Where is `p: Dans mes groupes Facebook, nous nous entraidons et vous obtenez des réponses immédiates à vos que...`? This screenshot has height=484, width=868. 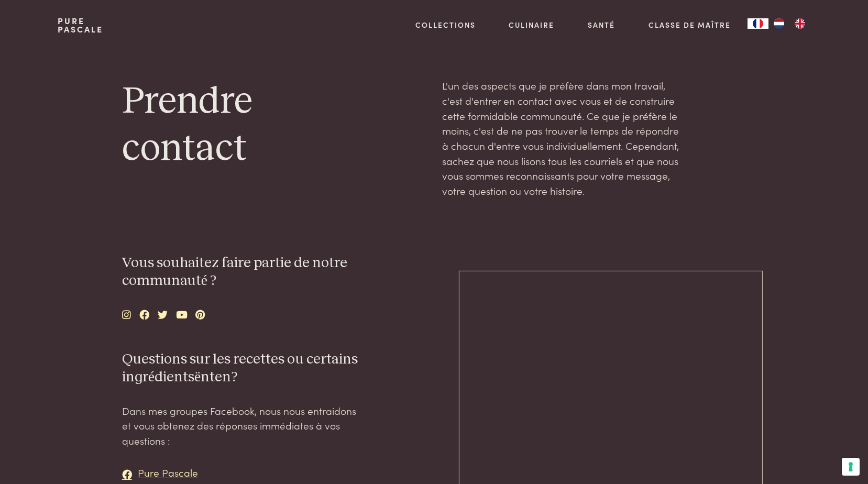
p: Dans mes groupes Facebook, nous nous entraidons et vous obtenez des réponses immédiates à vos que... is located at coordinates (242, 426).